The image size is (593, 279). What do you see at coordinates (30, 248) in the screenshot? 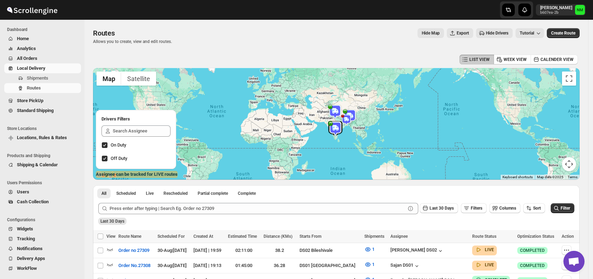
I see `span: Notifications` at bounding box center [30, 248].